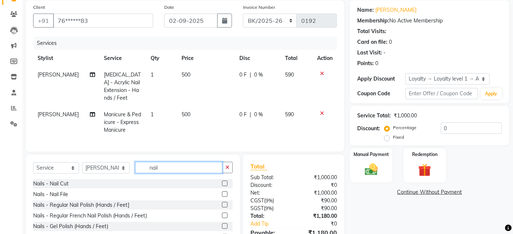  I want to click on label: Redemption, so click(425, 155).